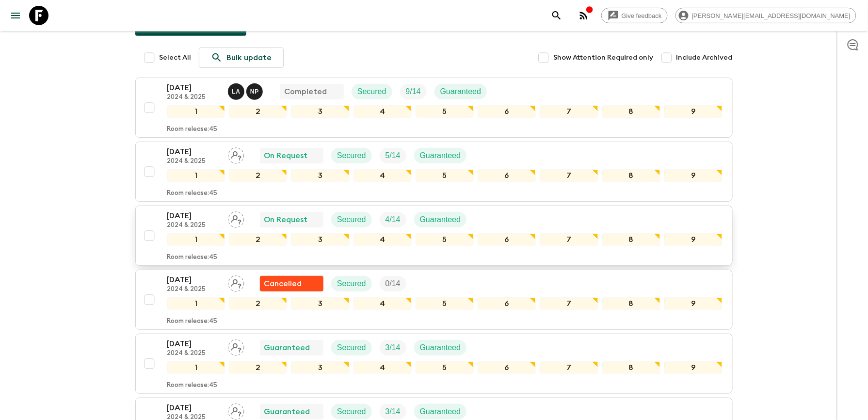  What do you see at coordinates (292, 284) in the screenshot?
I see `div: Flash Pack cancellation` at bounding box center [292, 284].